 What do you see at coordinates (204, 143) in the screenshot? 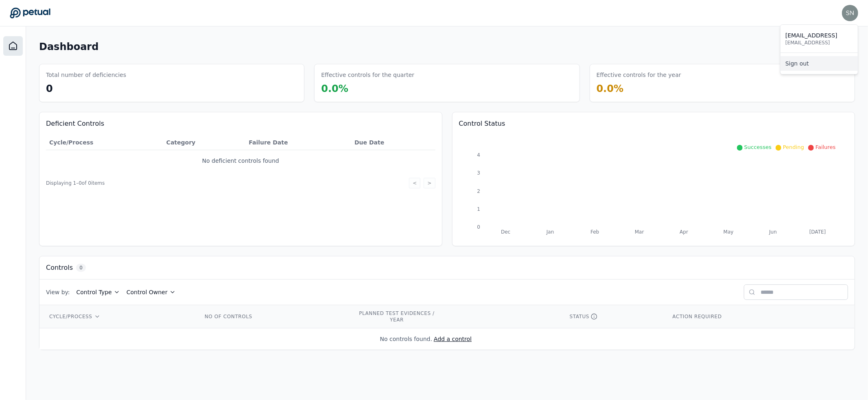
I see `th: Category` at bounding box center [204, 143].